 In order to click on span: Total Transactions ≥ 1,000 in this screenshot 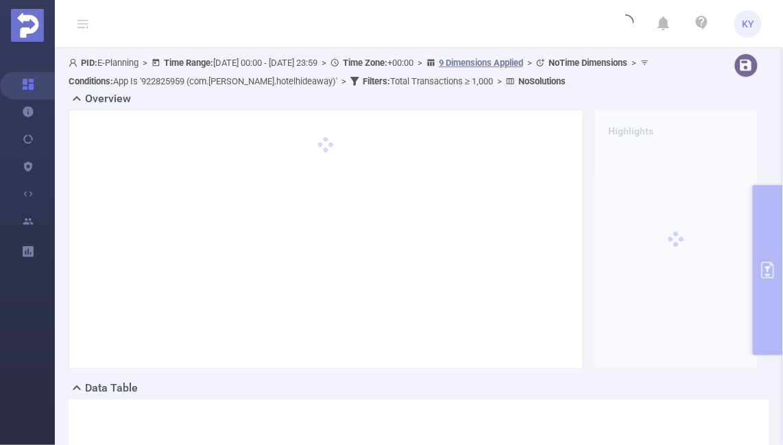, I will do `click(428, 81)`.